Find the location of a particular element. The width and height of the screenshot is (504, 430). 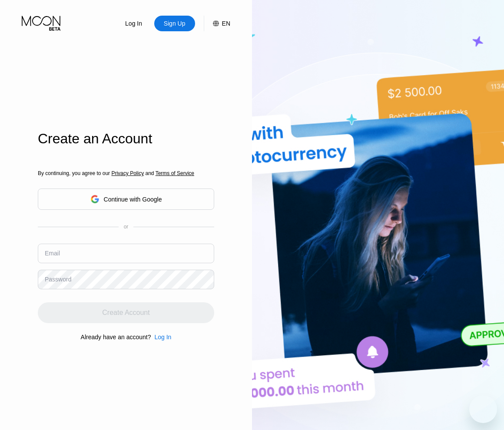

span: and is located at coordinates (149, 173).